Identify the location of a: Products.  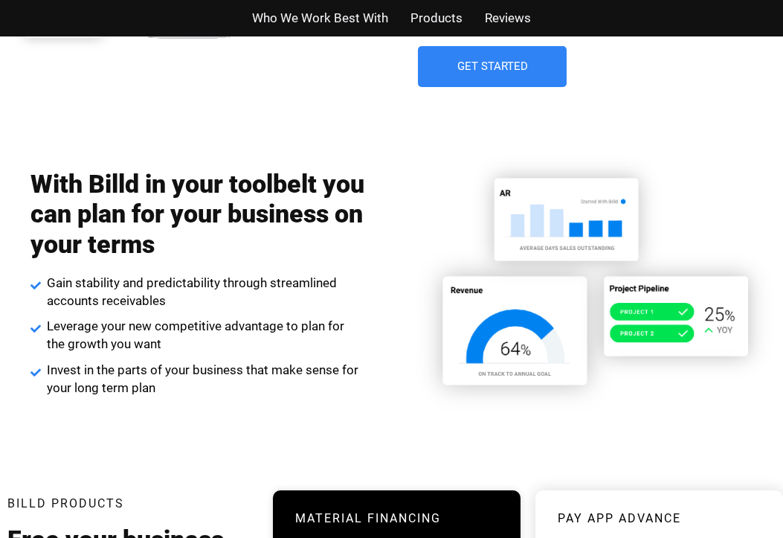
(437, 18).